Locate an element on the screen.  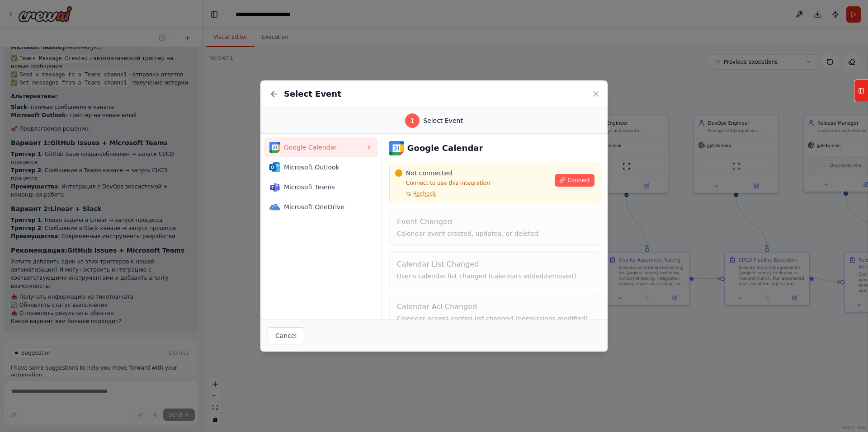
img: Microsoft Teams is located at coordinates (275, 187).